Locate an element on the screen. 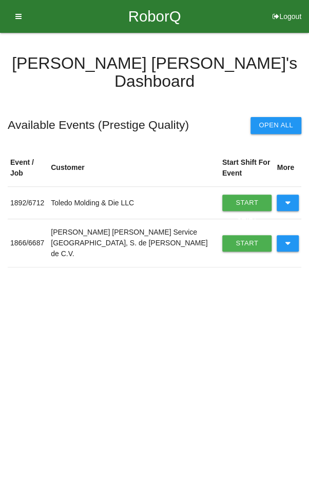 The width and height of the screenshot is (309, 480). td: Toledo Molding & Die LLC is located at coordinates (134, 202).